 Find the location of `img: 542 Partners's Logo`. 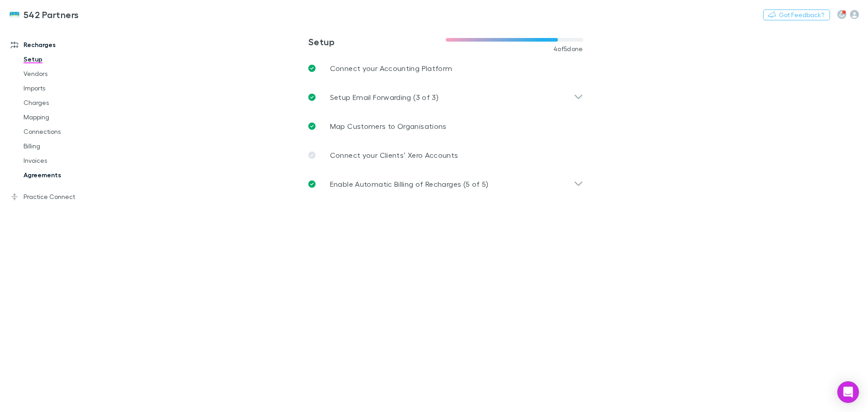

img: 542 Partners's Logo is located at coordinates (14, 14).